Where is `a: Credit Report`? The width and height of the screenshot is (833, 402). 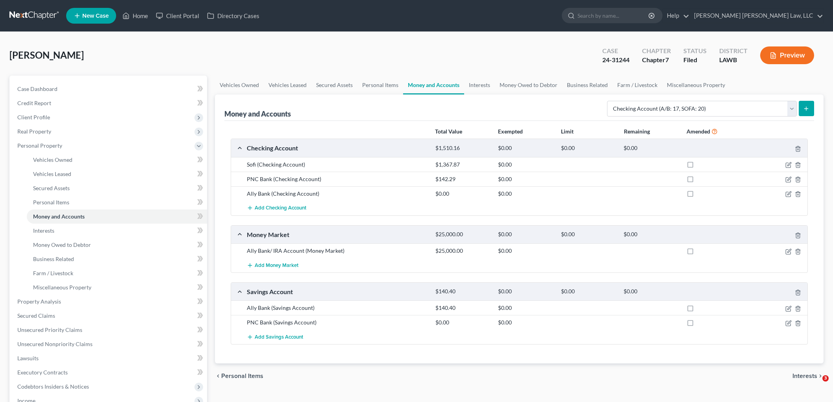
a: Credit Report is located at coordinates (109, 103).